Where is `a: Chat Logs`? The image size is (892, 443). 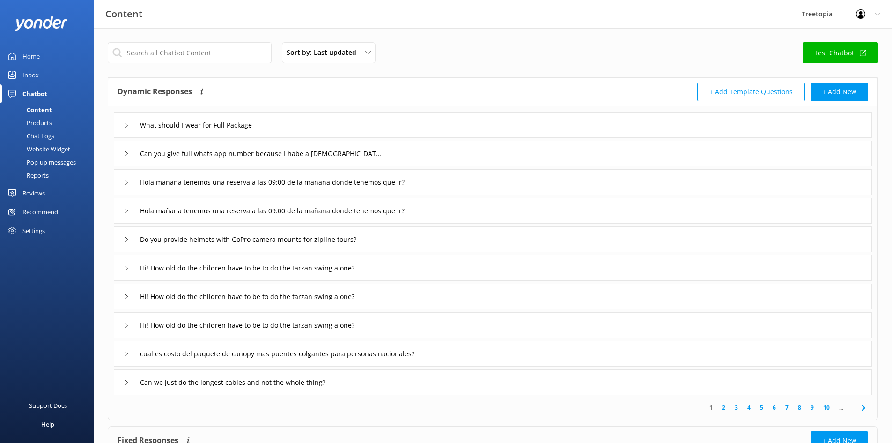
a: Chat Logs is located at coordinates (50, 136).